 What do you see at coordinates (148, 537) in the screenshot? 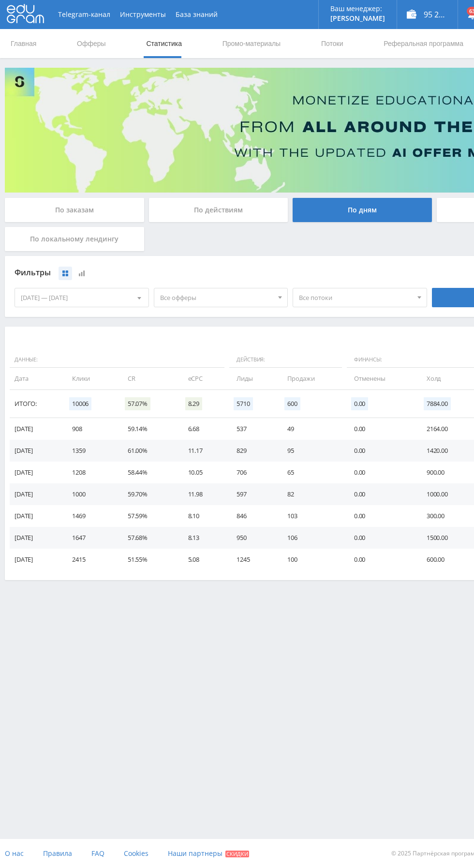
I see `td: 57.68%` at bounding box center [148, 537].